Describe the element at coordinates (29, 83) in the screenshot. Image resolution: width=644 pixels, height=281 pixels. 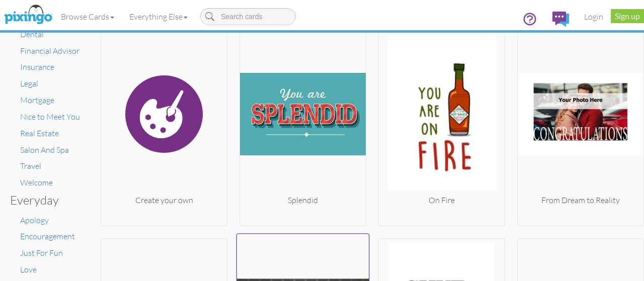
I see `span: Legal` at that location.